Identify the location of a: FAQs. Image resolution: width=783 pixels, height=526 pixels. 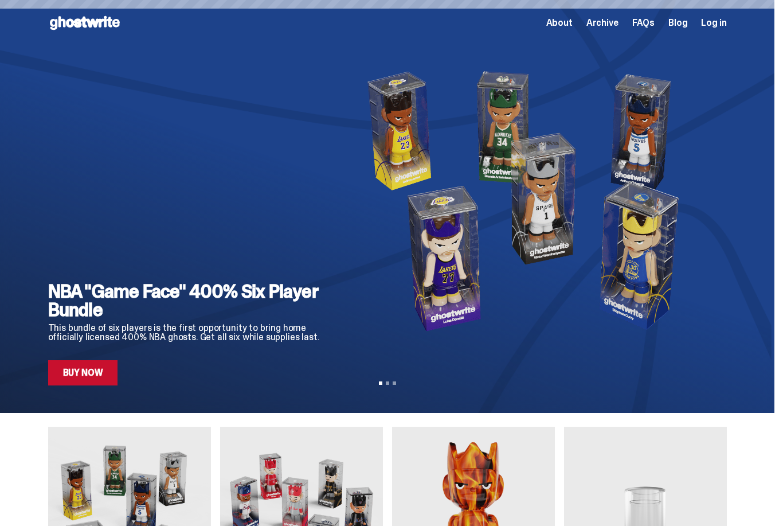
(643, 23).